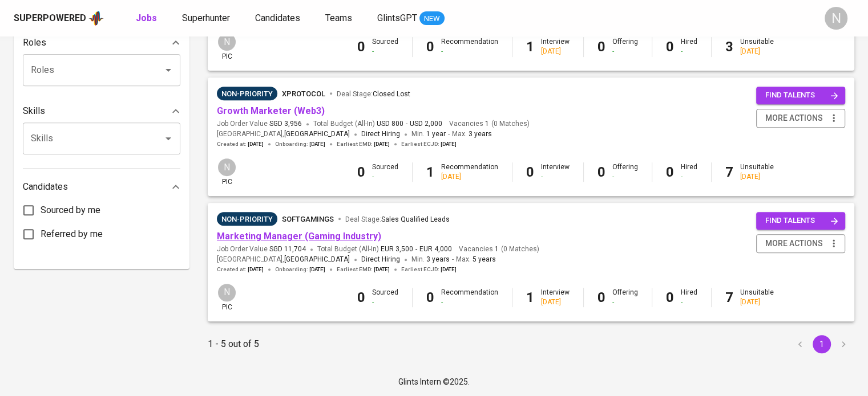 The height and width of the screenshot is (396, 868). I want to click on span: more actions, so click(794, 243).